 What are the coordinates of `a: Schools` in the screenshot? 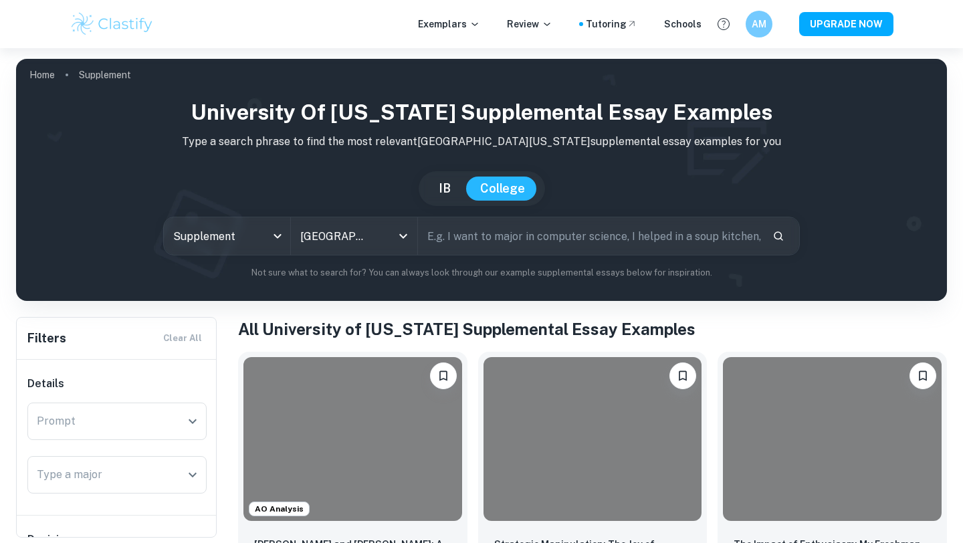 It's located at (683, 24).